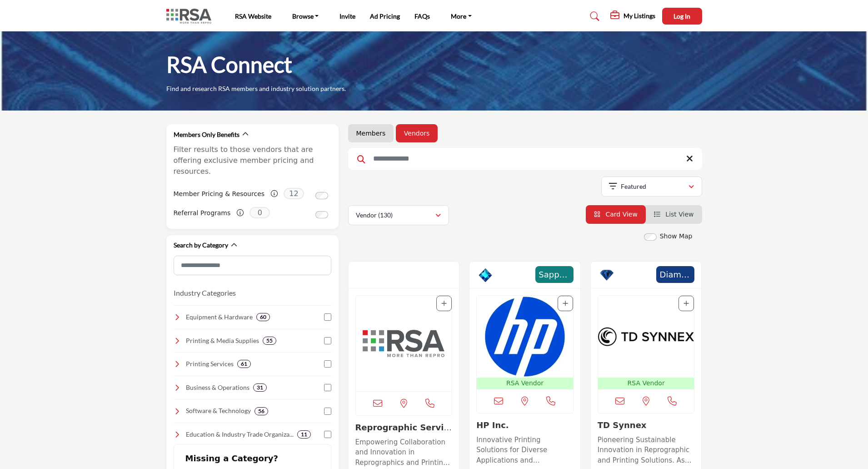 The width and height of the screenshot is (868, 469). Describe the element at coordinates (269, 340) in the screenshot. I see `b: 55` at that location.